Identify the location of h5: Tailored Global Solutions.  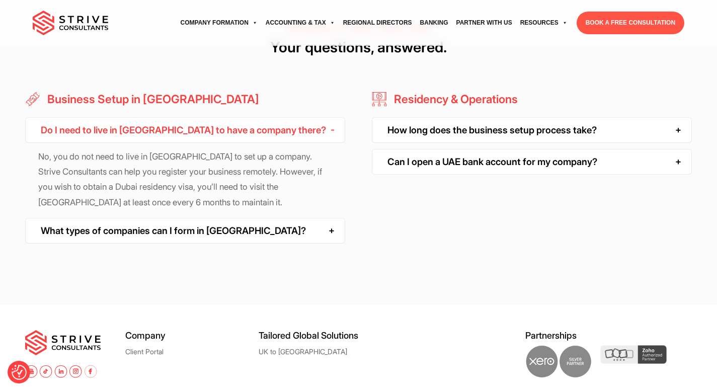
(325, 335).